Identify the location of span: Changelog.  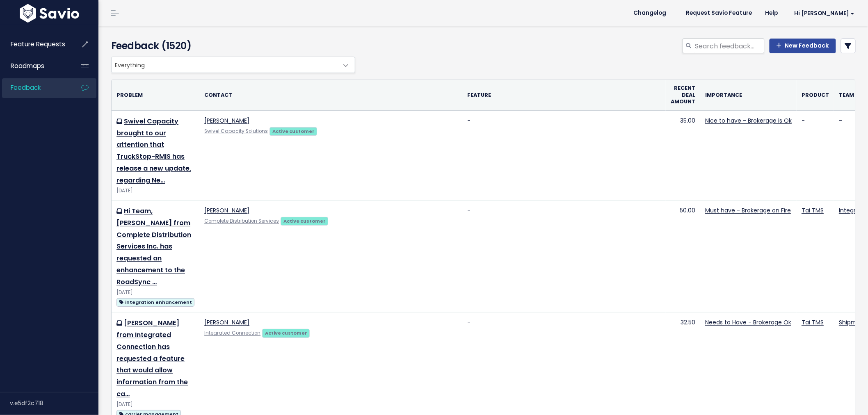
(650, 13).